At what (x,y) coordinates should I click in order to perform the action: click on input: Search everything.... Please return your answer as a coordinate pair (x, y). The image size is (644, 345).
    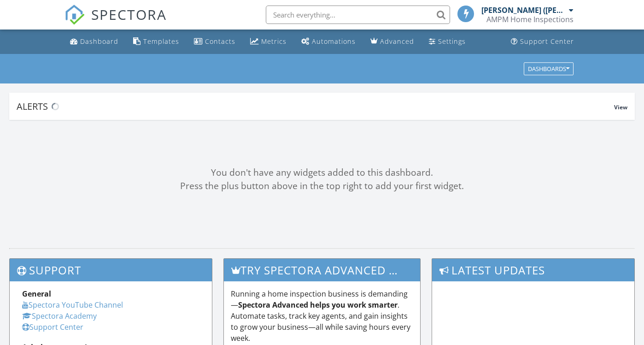
    Looking at the image, I should click on (358, 15).